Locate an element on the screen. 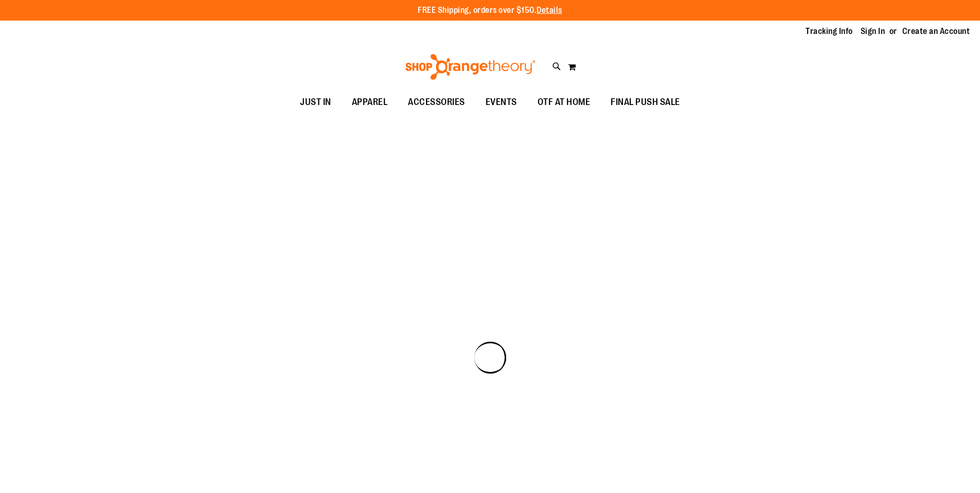 This screenshot has height=493, width=980. span: ACCESSORIES is located at coordinates (437, 101).